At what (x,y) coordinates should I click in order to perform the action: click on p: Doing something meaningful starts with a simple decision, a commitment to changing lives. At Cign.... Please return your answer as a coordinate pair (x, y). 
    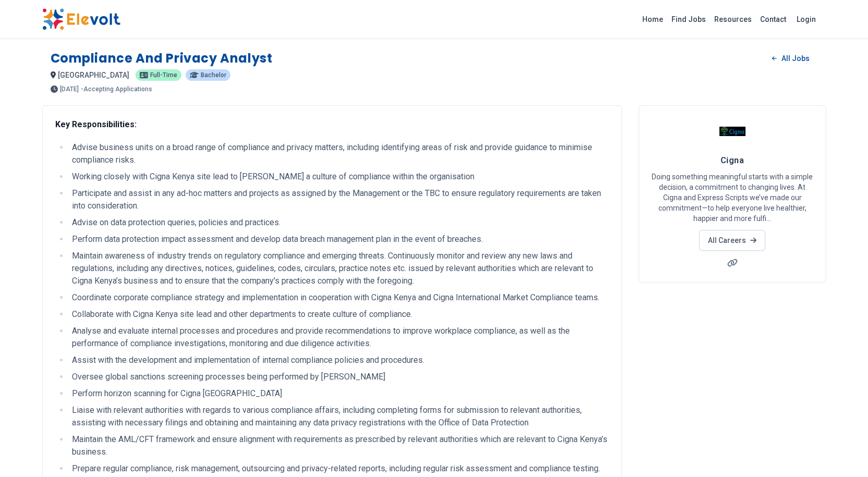
    Looking at the image, I should click on (732, 198).